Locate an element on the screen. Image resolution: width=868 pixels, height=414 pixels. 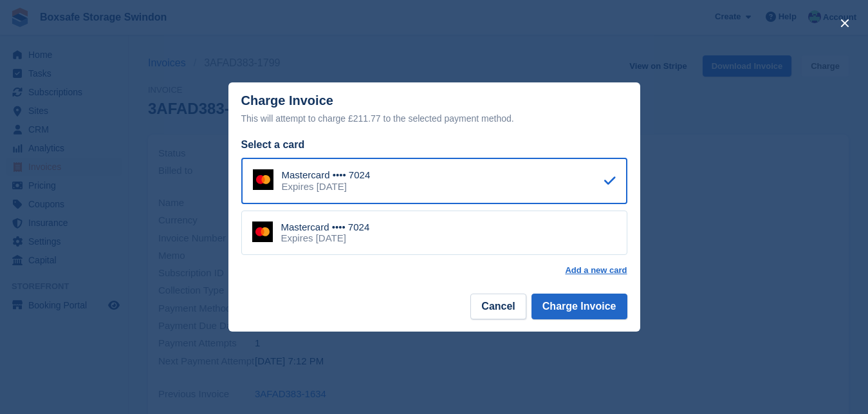
button: close is located at coordinates (845, 23).